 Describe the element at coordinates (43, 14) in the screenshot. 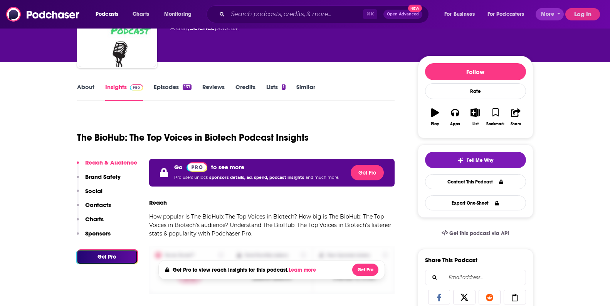

I see `a: Podchaser - Follow, Share and Rate Podcasts` at that location.